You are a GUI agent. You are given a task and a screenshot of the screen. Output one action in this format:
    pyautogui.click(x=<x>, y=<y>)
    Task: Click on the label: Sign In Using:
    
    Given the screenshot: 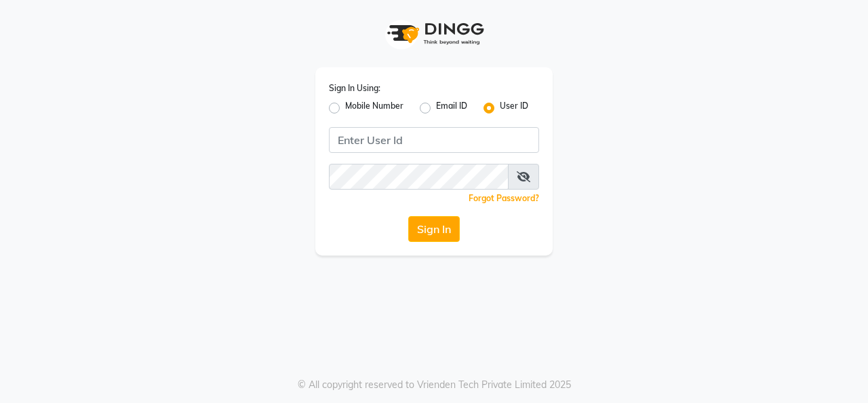 What is the action you would take?
    pyautogui.click(x=355, y=88)
    